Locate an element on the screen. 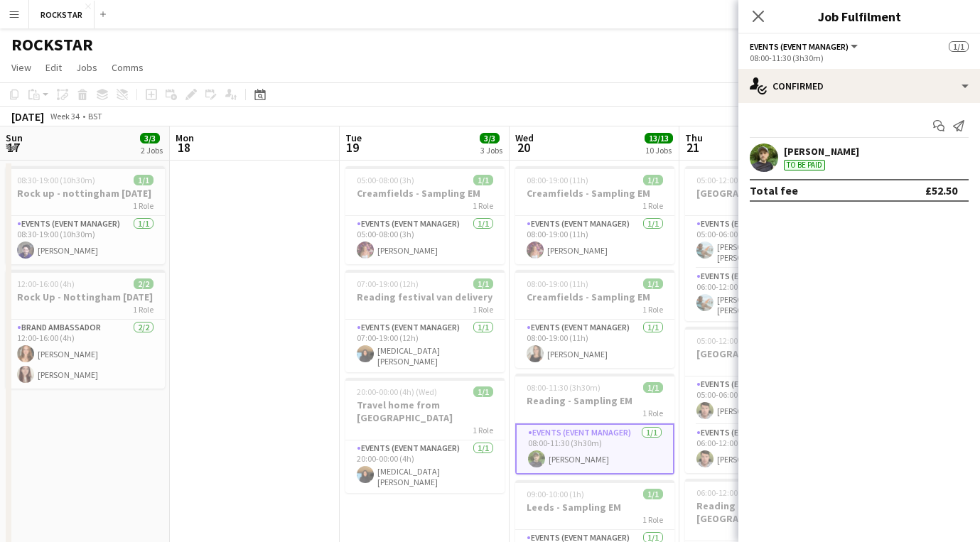 This screenshot has width=980, height=542. span: 21 is located at coordinates (693, 147).